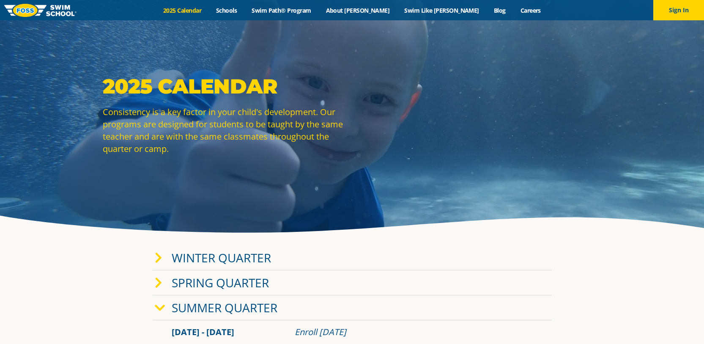  Describe the element at coordinates (220, 282) in the screenshot. I see `a: Spring Quarter` at that location.